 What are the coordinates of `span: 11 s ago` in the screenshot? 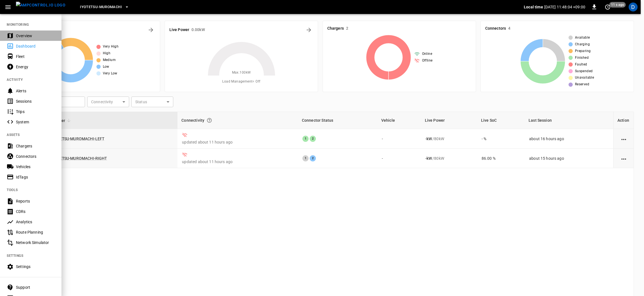 It's located at (618, 5).